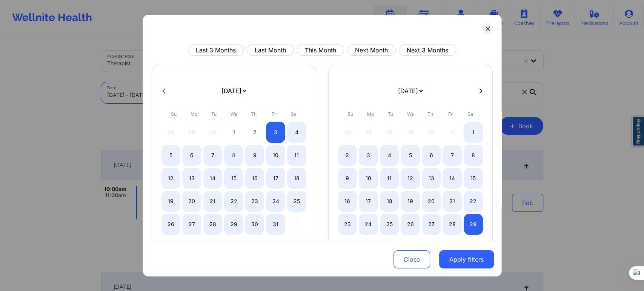  I want to click on div: Sun Nov 30 2025, so click(348, 247).